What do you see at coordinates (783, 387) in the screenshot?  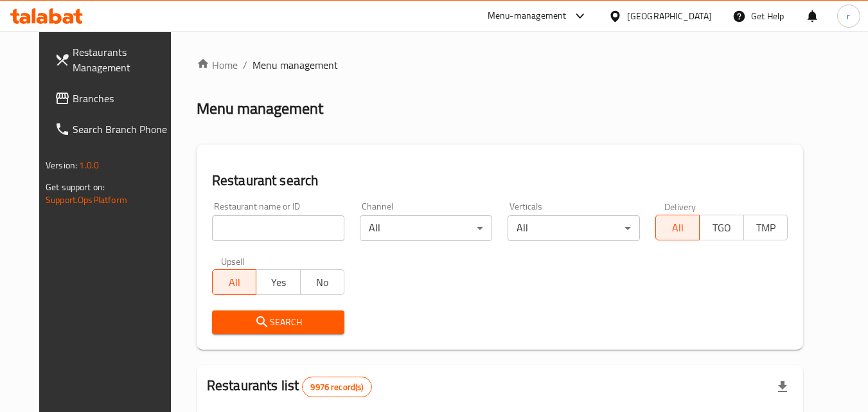 I see `div: Export file` at bounding box center [783, 387].